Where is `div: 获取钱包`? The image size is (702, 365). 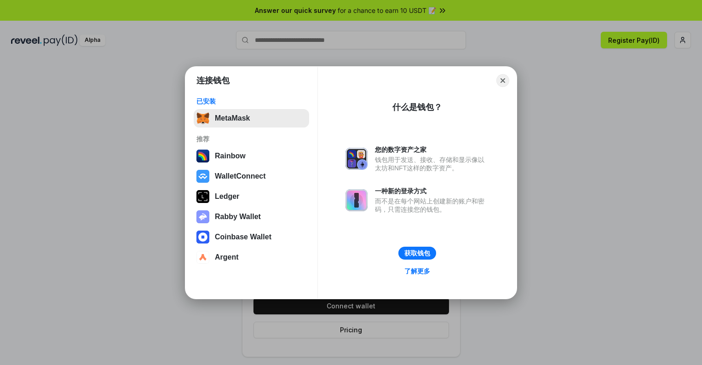 div: 获取钱包 is located at coordinates (417, 253).